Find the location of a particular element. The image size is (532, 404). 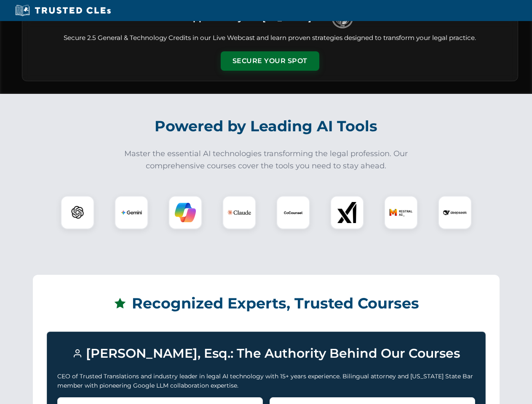

div: ChatGPT is located at coordinates (78, 213).